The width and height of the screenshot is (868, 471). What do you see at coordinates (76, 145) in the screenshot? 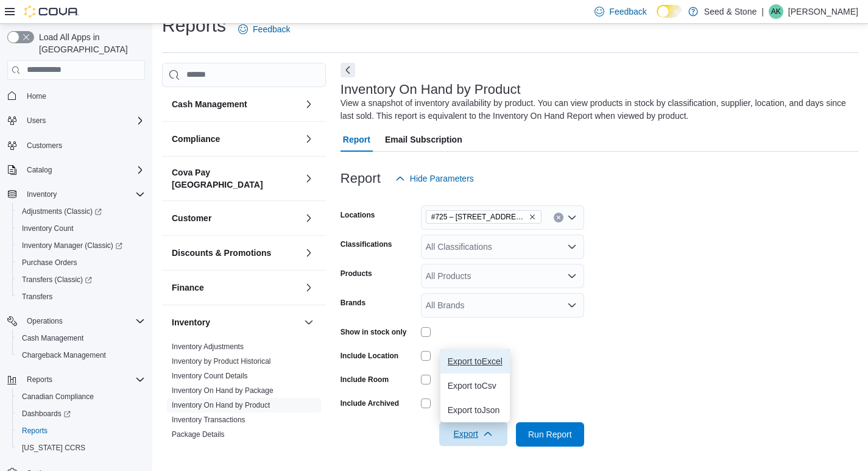
I see `button: Customers` at bounding box center [76, 145].